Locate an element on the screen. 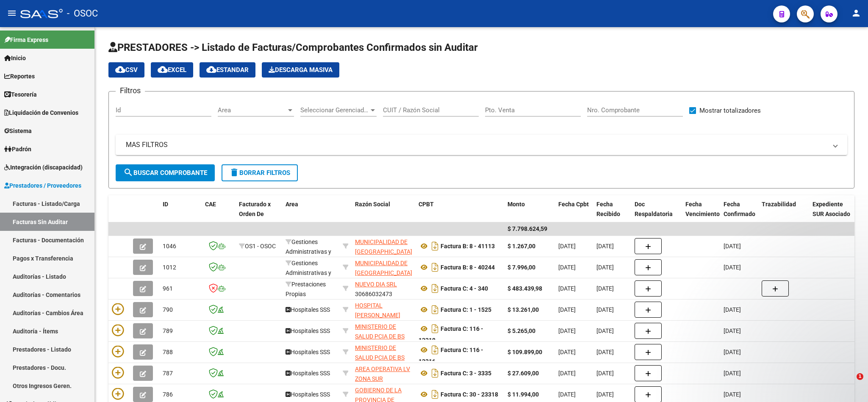 This screenshot has height=402, width=868. span: 789 is located at coordinates (168, 331).